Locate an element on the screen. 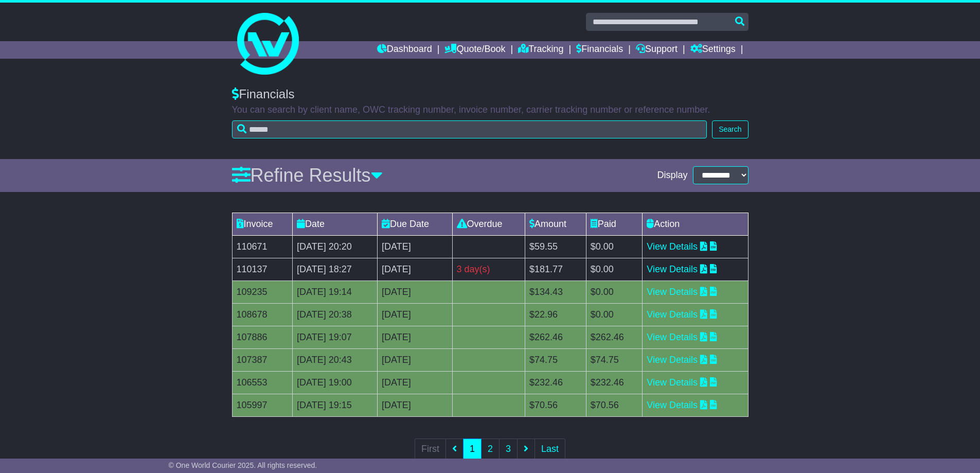 This screenshot has width=980, height=473. td: 110671 is located at coordinates (262, 246).